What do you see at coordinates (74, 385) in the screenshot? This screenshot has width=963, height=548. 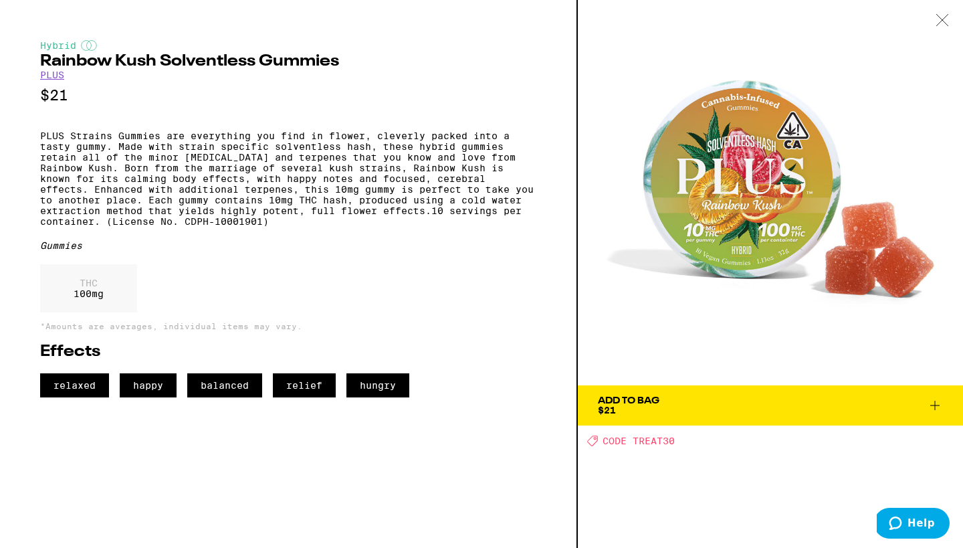 I see `span: relaxed` at bounding box center [74, 385].